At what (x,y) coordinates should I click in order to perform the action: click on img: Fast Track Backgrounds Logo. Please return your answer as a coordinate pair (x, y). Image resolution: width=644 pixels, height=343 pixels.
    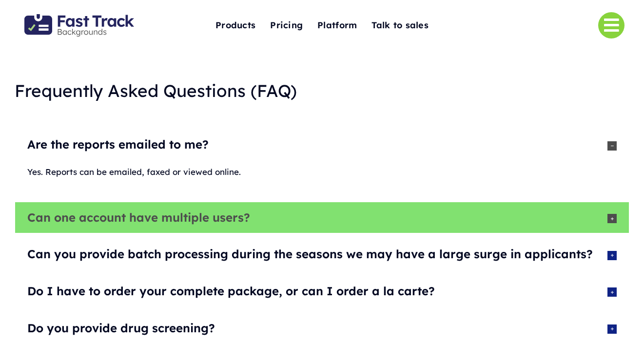
    Looking at the image, I should click on (79, 25).